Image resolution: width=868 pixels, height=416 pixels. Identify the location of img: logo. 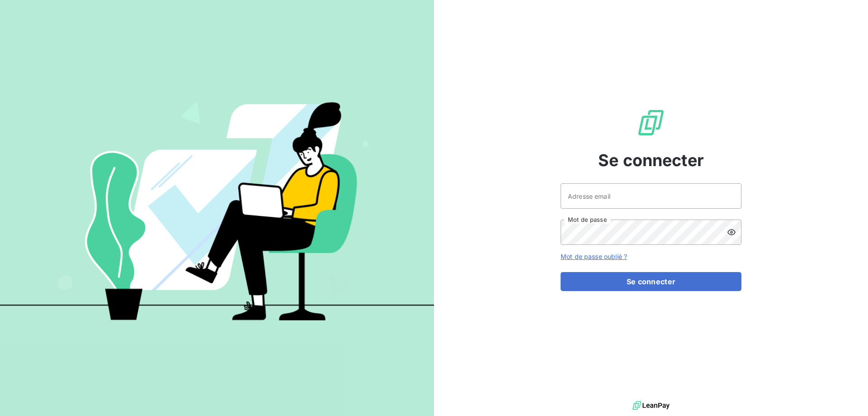
(651, 406).